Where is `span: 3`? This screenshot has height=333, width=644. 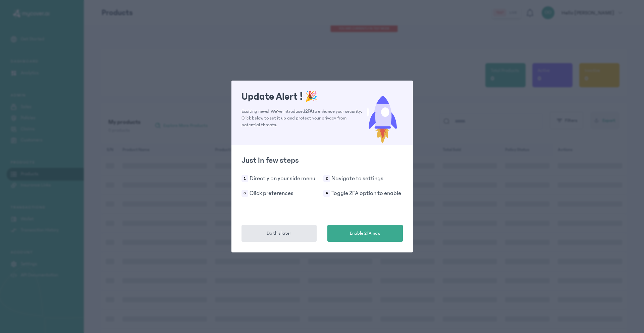 span: 3 is located at coordinates (245, 193).